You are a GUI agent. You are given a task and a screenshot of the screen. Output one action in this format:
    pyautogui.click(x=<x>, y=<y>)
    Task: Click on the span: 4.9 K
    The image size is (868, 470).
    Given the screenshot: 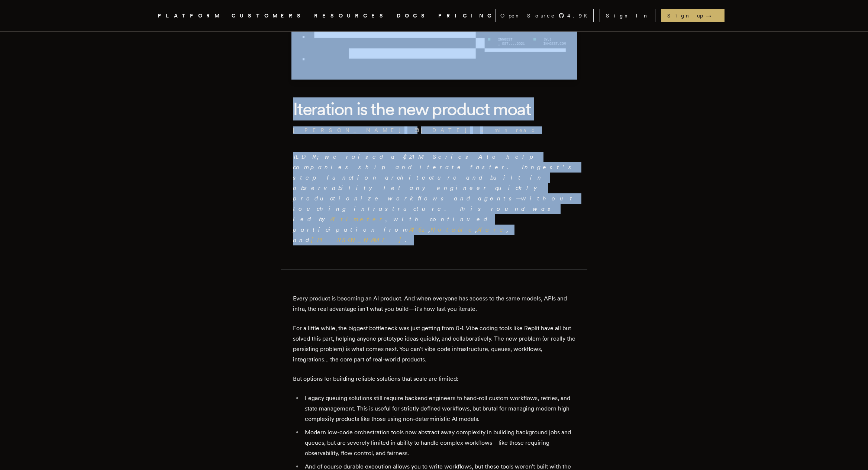 What is the action you would take?
    pyautogui.click(x=580, y=16)
    